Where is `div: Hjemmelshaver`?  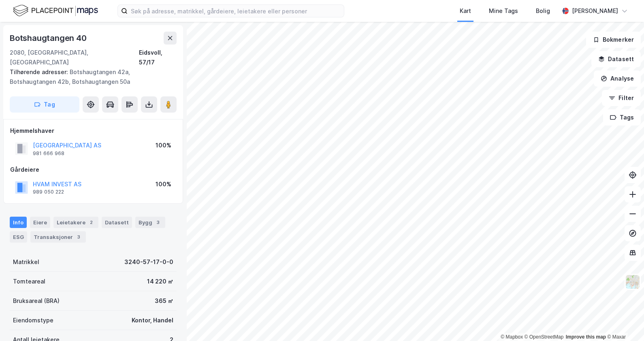 div: Hjemmelshaver is located at coordinates (93, 131).